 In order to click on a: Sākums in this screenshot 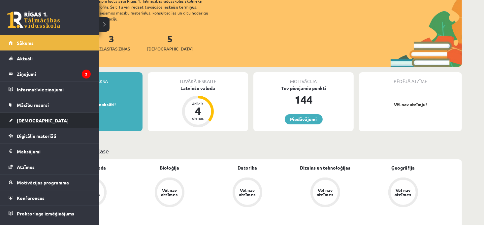, I will do `click(49, 43)`.